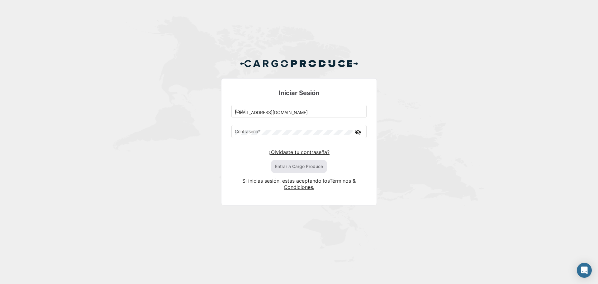 This screenshot has width=598, height=284. Describe the element at coordinates (299, 64) in the screenshot. I see `img: Cargo Produce Logo` at that location.